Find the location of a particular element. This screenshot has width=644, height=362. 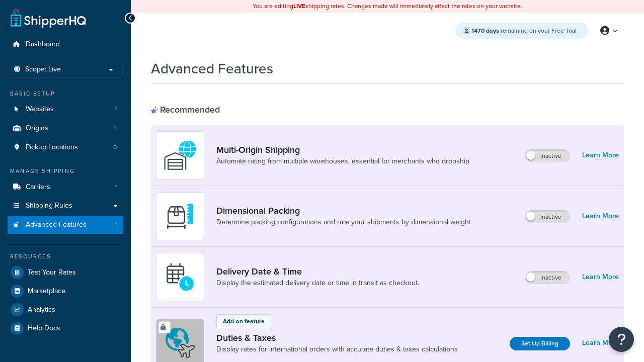

a: Help Docs is located at coordinates (65, 328).